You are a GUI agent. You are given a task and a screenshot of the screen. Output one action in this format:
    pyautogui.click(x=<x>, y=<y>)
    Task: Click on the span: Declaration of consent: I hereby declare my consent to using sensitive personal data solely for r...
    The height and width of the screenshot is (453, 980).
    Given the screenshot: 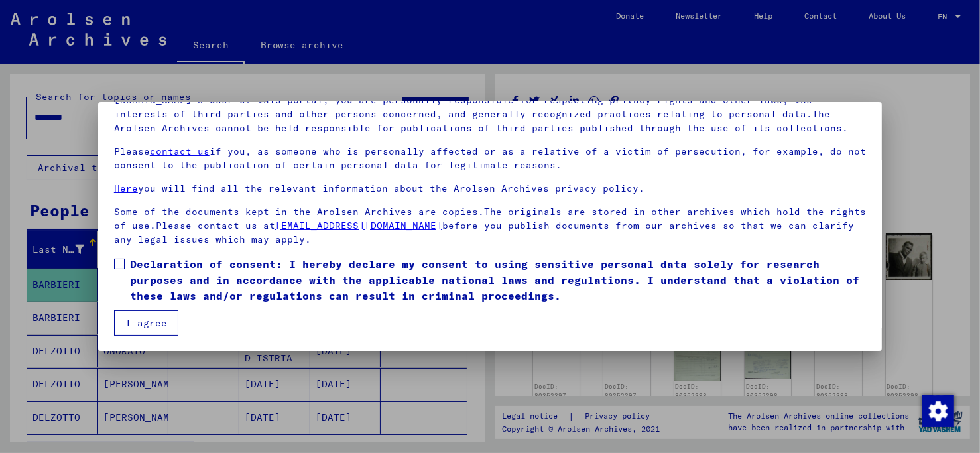 What is the action you would take?
    pyautogui.click(x=497, y=280)
    